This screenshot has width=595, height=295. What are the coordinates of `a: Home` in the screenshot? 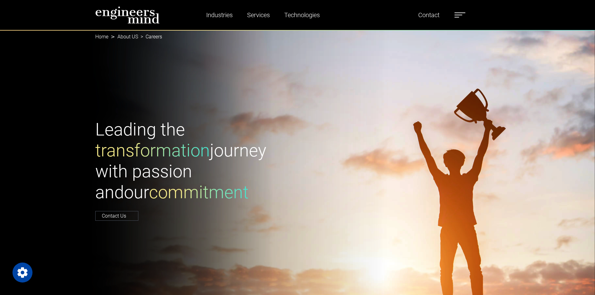 It's located at (102, 37).